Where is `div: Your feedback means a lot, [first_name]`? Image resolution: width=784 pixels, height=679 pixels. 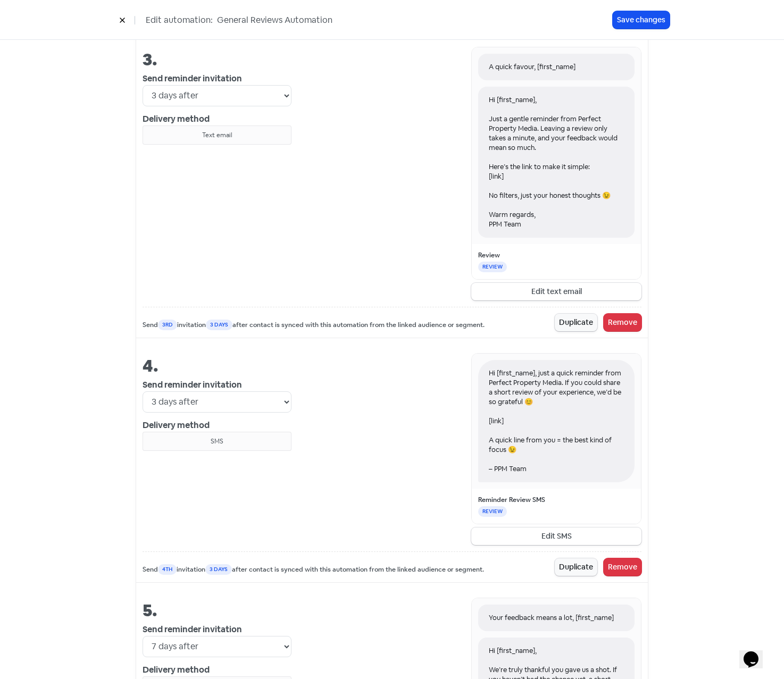 div: Your feedback means a lot, [first_name] is located at coordinates (556, 618).